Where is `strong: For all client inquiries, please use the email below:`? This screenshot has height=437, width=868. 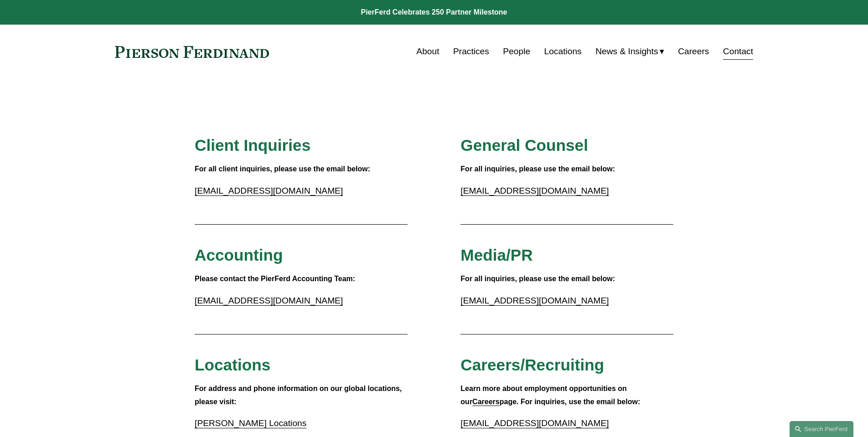 strong: For all client inquiries, please use the email below: is located at coordinates (282, 169).